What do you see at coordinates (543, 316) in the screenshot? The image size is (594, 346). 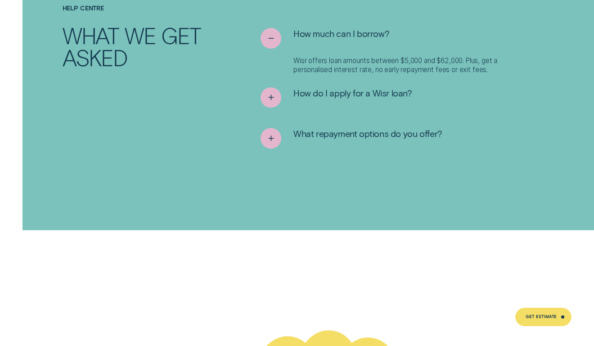 I see `a: Get Estimate` at bounding box center [543, 316].